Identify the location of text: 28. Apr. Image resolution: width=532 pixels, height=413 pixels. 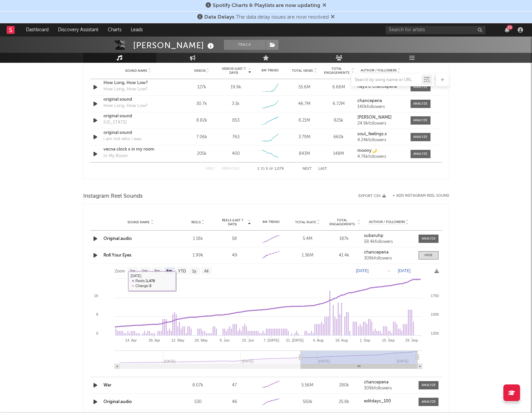
(154, 340).